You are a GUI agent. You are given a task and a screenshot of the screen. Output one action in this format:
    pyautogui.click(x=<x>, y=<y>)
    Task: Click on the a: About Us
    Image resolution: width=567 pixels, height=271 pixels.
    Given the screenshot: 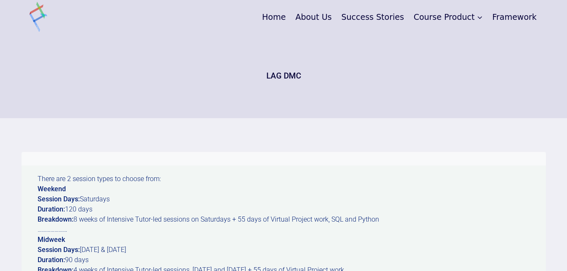 What is the action you would take?
    pyautogui.click(x=313, y=16)
    